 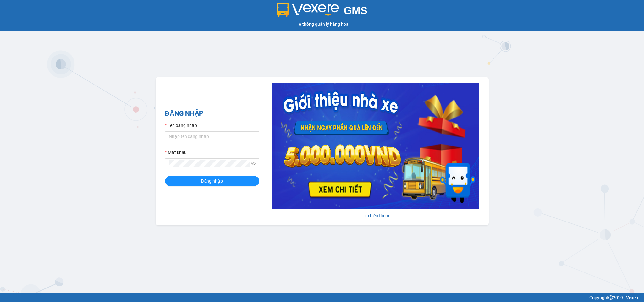 I want to click on span: GMS, so click(x=356, y=10).